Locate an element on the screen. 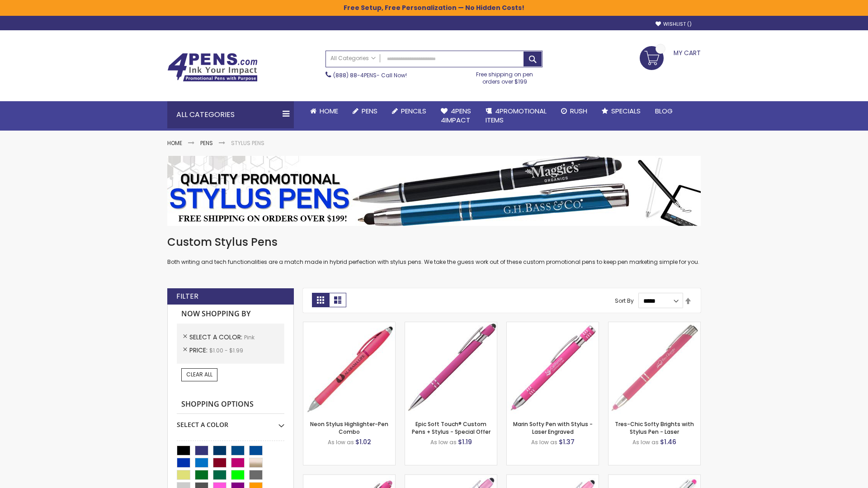 This screenshot has height=488, width=868. img: Marin Softy Pen with Stylus - Laser Engraved-Pink is located at coordinates (552, 368).